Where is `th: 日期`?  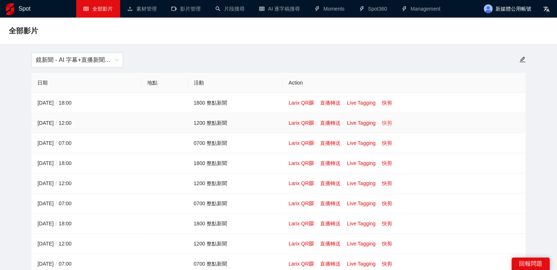
th: 日期 is located at coordinates (86, 83).